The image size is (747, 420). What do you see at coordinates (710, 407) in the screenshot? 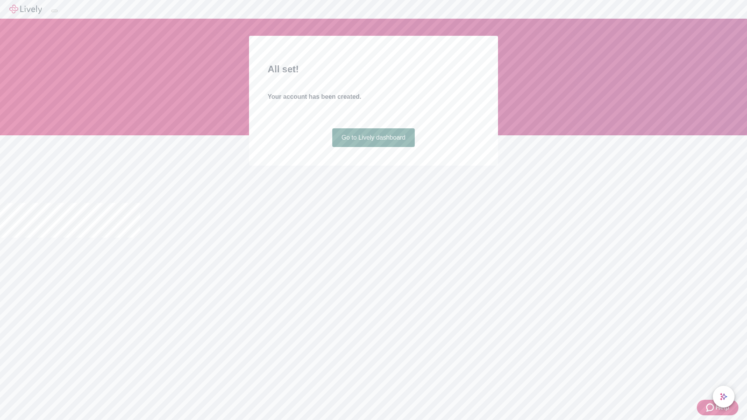
I see `svg: Zendesk support icon` at bounding box center [710, 407].